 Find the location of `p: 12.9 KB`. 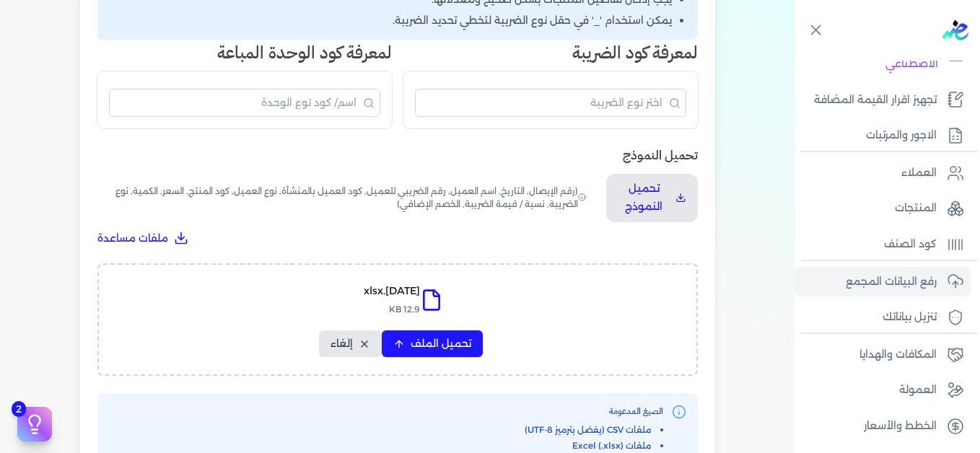

p: 12.9 KB is located at coordinates (392, 309).